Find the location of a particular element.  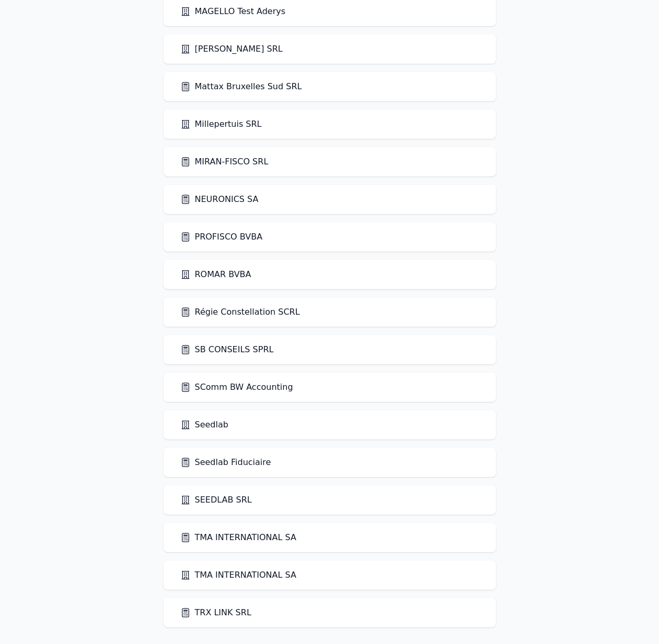

a: NEURONICS SA is located at coordinates (219, 199).